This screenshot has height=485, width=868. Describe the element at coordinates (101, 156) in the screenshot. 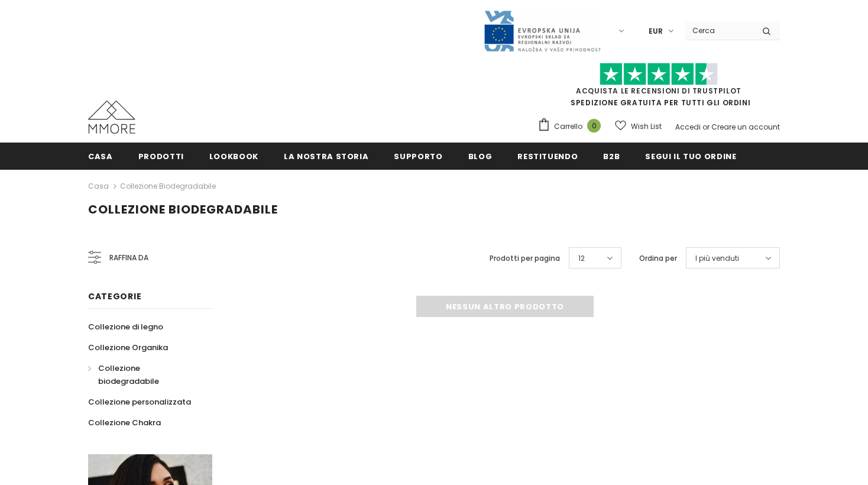

I see `span: Casa` at that location.